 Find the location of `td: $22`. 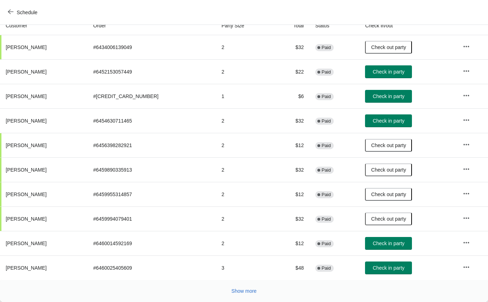

td: $22 is located at coordinates (291, 71).